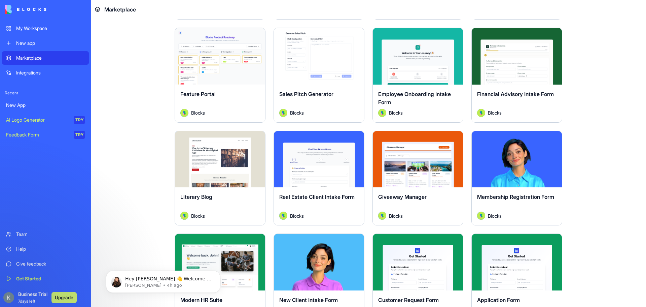 The height and width of the screenshot is (307, 646). Describe the element at coordinates (45, 234) in the screenshot. I see `a: Team` at that location.